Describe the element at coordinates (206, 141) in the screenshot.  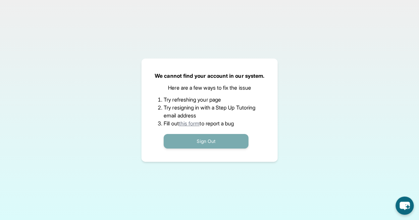
I see `button: Sign Out` at that location.